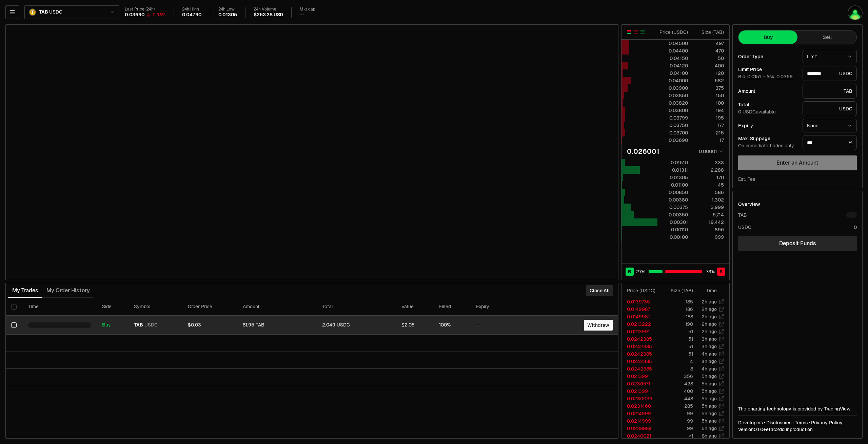 This screenshot has height=444, width=868. What do you see at coordinates (641, 302) in the screenshot?
I see `td: 0.0139735` at bounding box center [641, 302].